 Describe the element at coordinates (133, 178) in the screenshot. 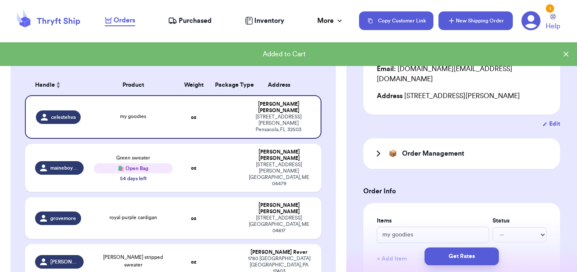

I see `div: 54 days left` at that location.